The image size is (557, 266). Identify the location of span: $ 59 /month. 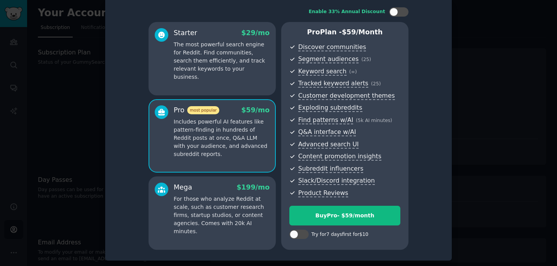
(362, 32).